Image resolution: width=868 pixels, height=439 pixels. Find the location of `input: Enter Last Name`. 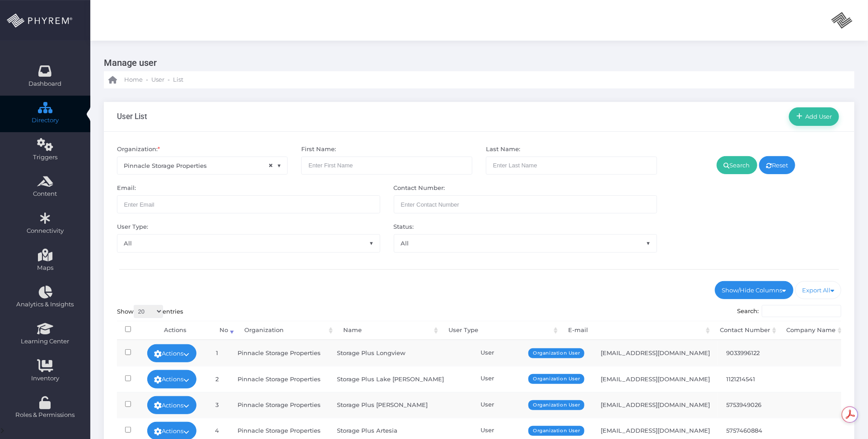

input: Enter Last Name is located at coordinates (571, 166).